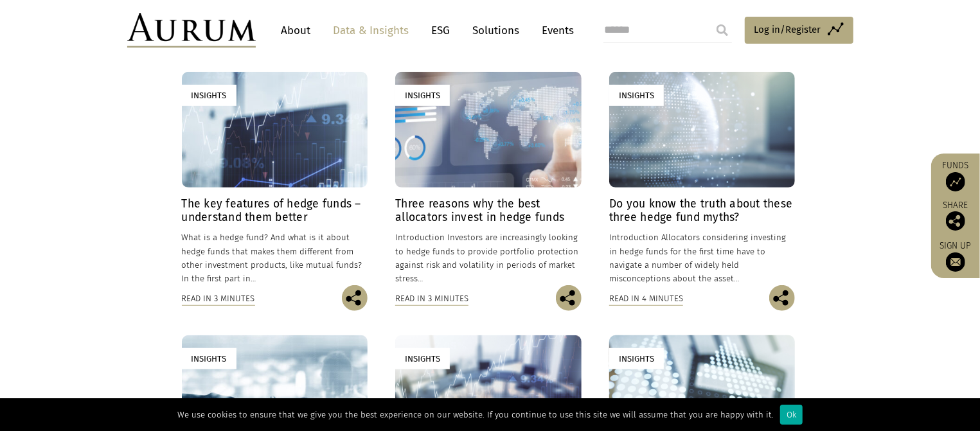 This screenshot has height=431, width=980. What do you see at coordinates (722, 30) in the screenshot?
I see `input: Submit` at bounding box center [722, 30].